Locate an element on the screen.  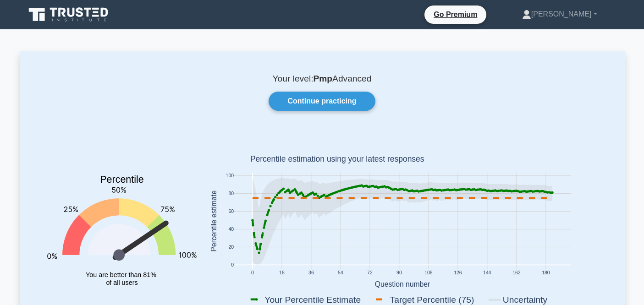
text: 80 is located at coordinates (231, 194).